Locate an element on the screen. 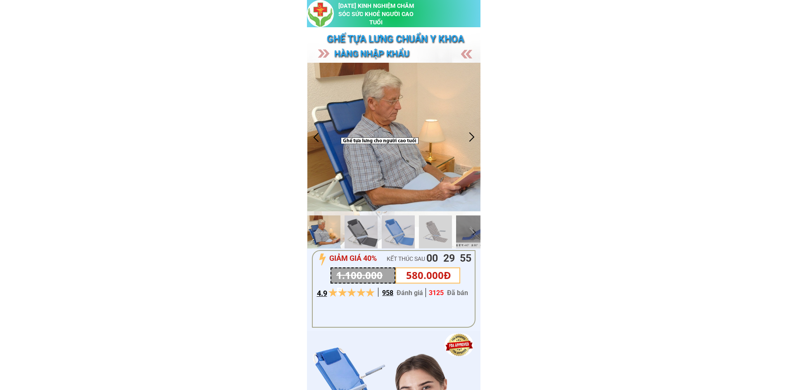  h3: KẾT THÚC SAU is located at coordinates (414, 259).